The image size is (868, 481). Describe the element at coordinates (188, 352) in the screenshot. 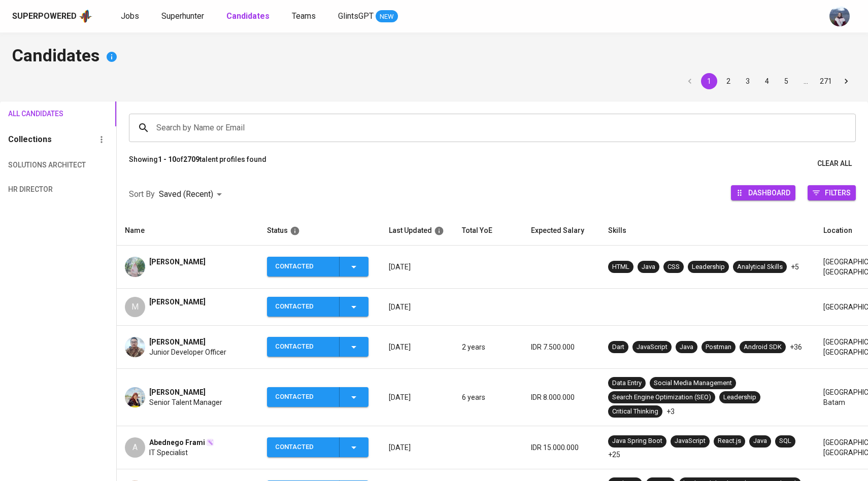

I see `span: Junior Developer Officer` at that location.